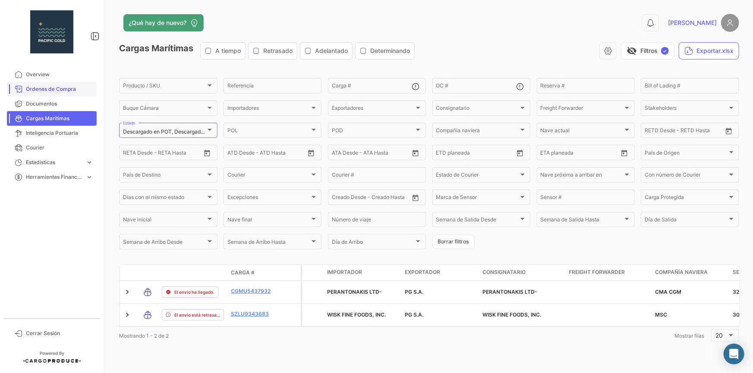  I want to click on a: SZLU9343683, so click(253, 314).